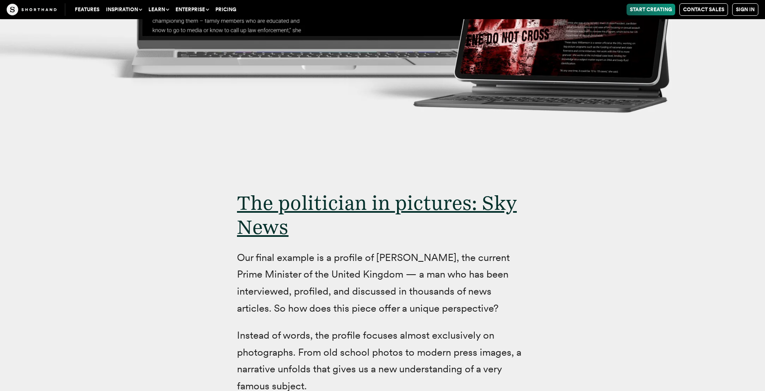  What do you see at coordinates (32, 10) in the screenshot?
I see `img: The Craft` at bounding box center [32, 10].